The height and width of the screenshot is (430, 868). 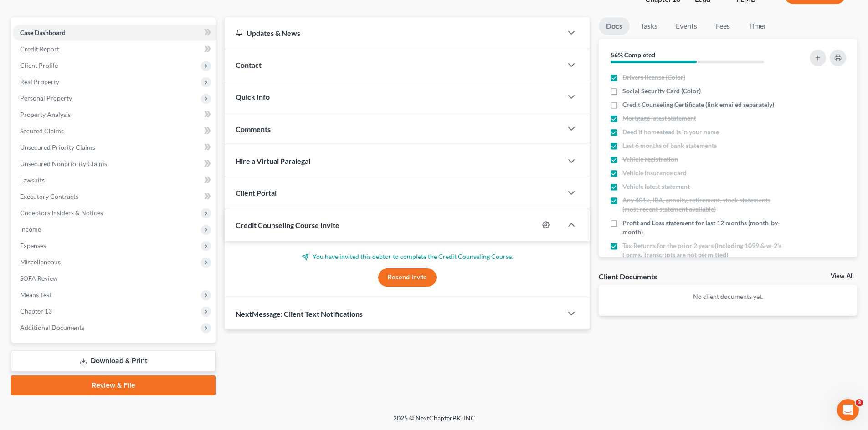 I want to click on a: Events, so click(x=686, y=26).